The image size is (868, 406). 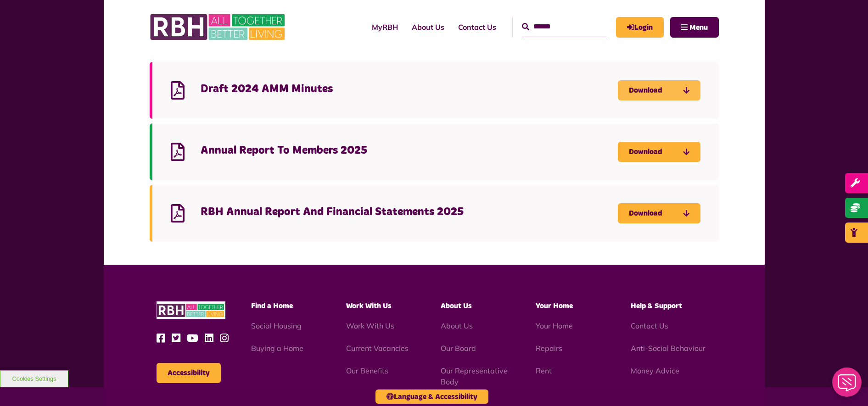 I want to click on span: Find a Home, so click(x=272, y=306).